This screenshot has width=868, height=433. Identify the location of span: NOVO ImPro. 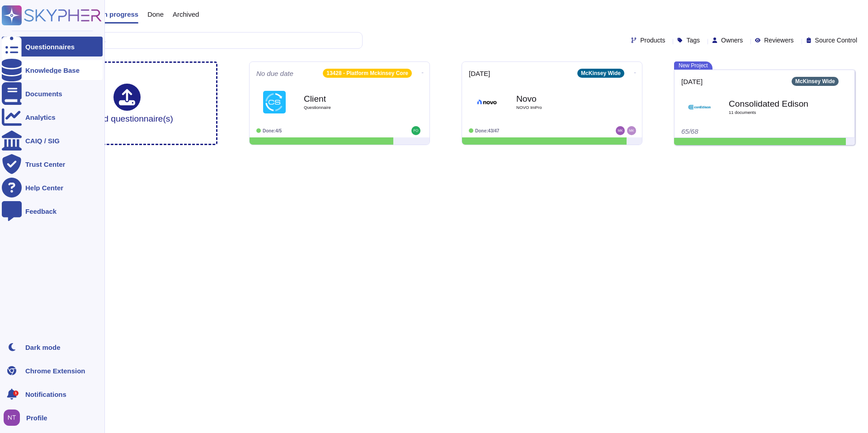
(561, 108).